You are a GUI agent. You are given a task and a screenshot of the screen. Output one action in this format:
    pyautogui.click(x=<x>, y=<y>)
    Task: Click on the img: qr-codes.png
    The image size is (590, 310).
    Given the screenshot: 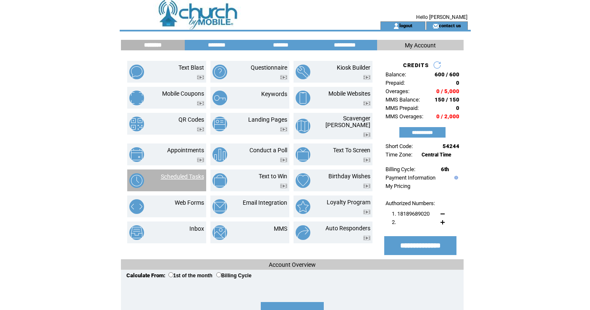 What is the action you would take?
    pyautogui.click(x=136, y=124)
    